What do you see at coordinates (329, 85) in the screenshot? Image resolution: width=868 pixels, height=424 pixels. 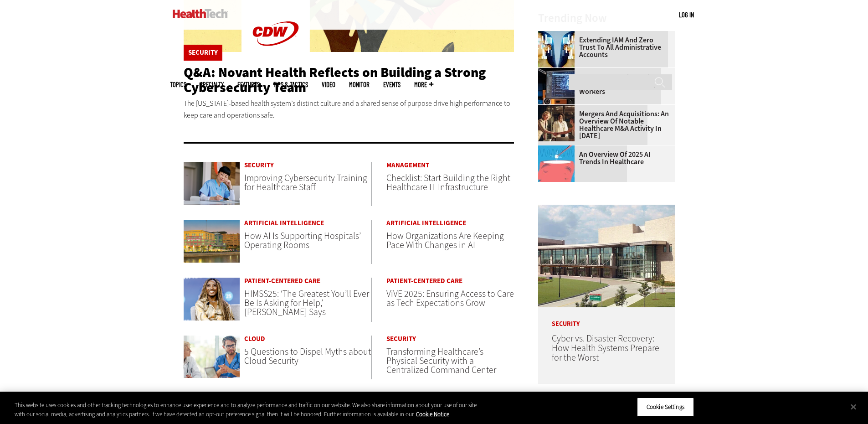 I see `a: Video` at bounding box center [329, 85].